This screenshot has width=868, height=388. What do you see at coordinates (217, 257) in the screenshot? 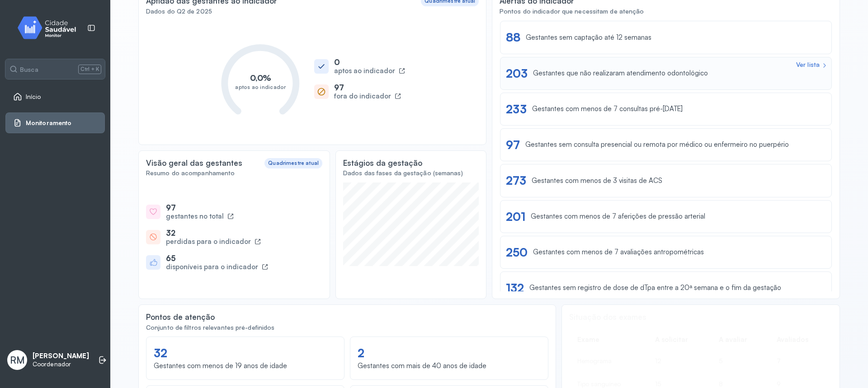
I see `div: 65` at bounding box center [217, 257].